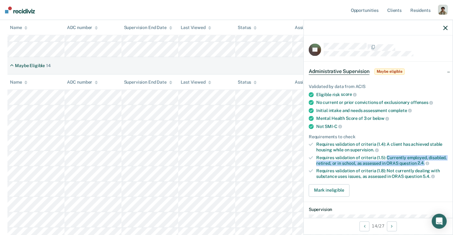 The width and height of the screenshot is (453, 235). I want to click on button: Mark ineligible, so click(329, 190).